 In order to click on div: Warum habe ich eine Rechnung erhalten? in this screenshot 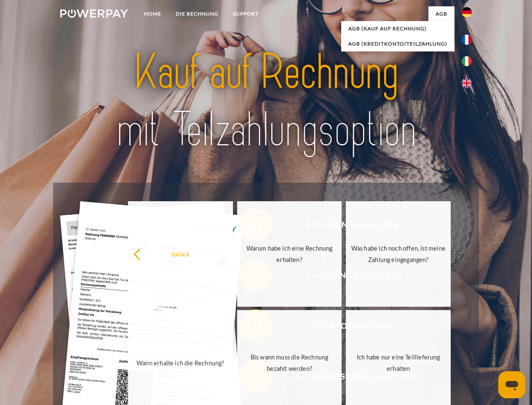, I will do `click(289, 254)`.